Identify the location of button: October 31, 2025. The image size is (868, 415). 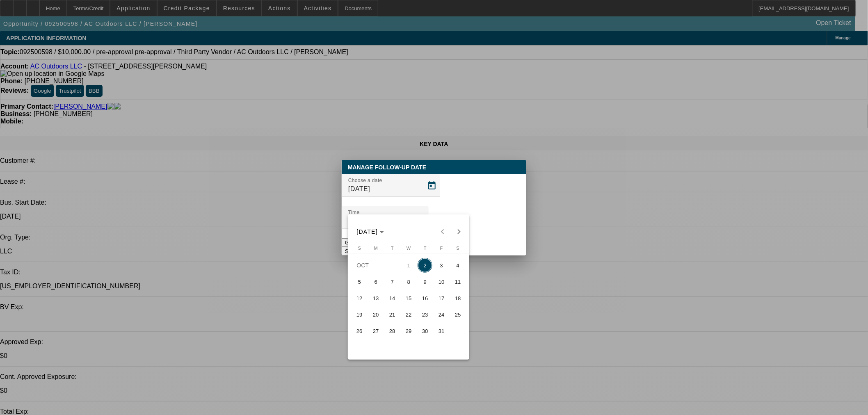
(442, 331).